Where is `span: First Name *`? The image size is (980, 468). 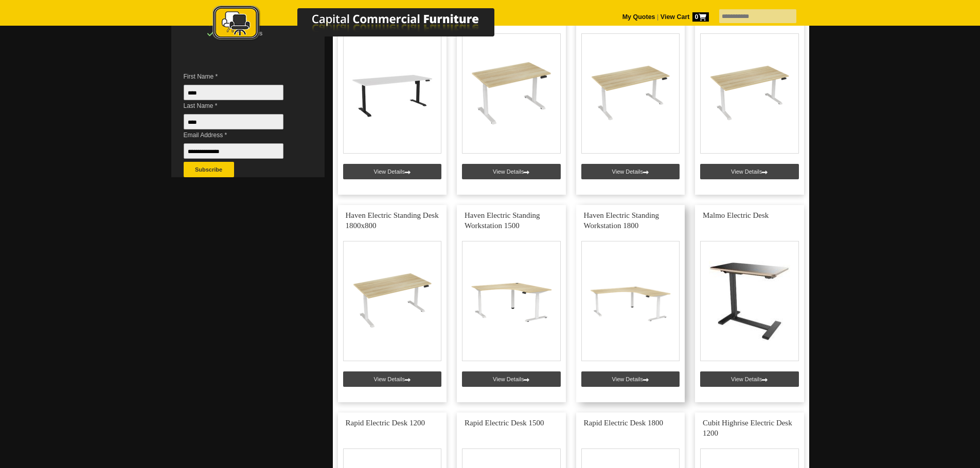 span: First Name * is located at coordinates (241, 77).